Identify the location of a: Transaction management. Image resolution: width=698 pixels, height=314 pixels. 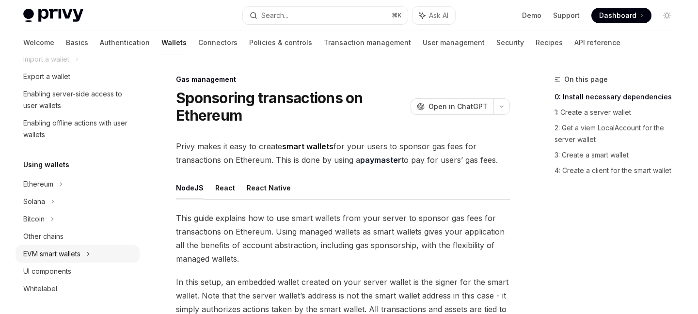
(367, 43).